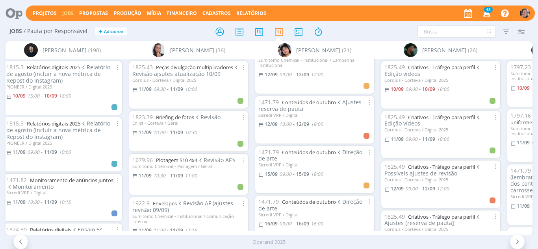 The image size is (538, 249). I want to click on span: 1823.39, so click(143, 117).